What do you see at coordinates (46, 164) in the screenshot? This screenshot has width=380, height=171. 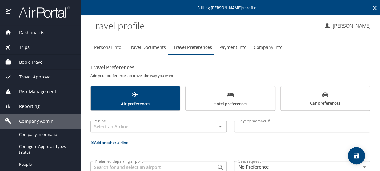 I see `span: People` at bounding box center [46, 164].